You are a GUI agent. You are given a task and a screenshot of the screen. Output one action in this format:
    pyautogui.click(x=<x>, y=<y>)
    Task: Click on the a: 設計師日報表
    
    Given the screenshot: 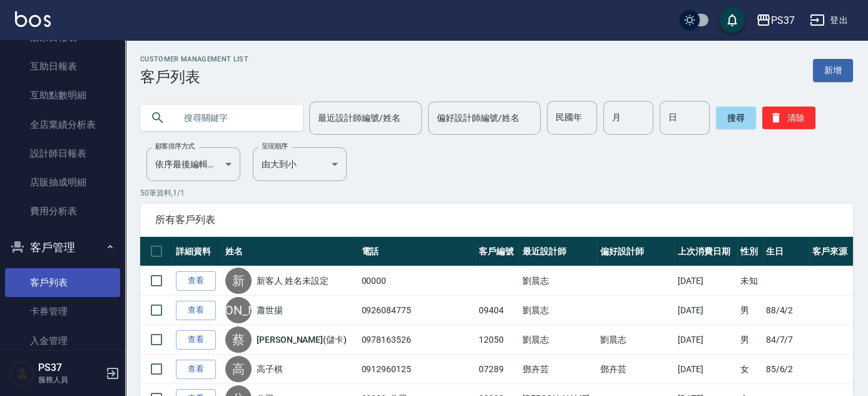 What is the action you would take?
    pyautogui.click(x=63, y=153)
    